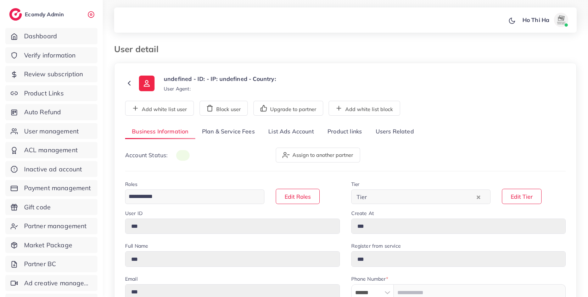  I want to click on h3: User detail, so click(139, 49).